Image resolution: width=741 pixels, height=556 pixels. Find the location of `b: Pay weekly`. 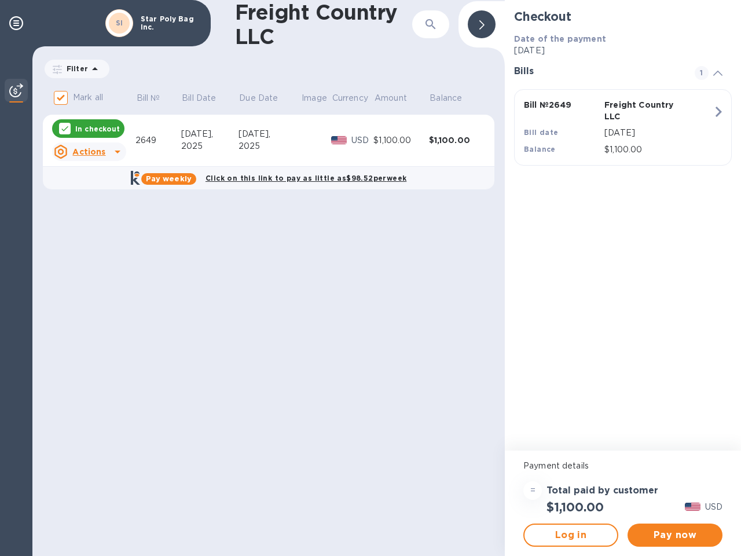

b: Pay weekly is located at coordinates (168, 178).